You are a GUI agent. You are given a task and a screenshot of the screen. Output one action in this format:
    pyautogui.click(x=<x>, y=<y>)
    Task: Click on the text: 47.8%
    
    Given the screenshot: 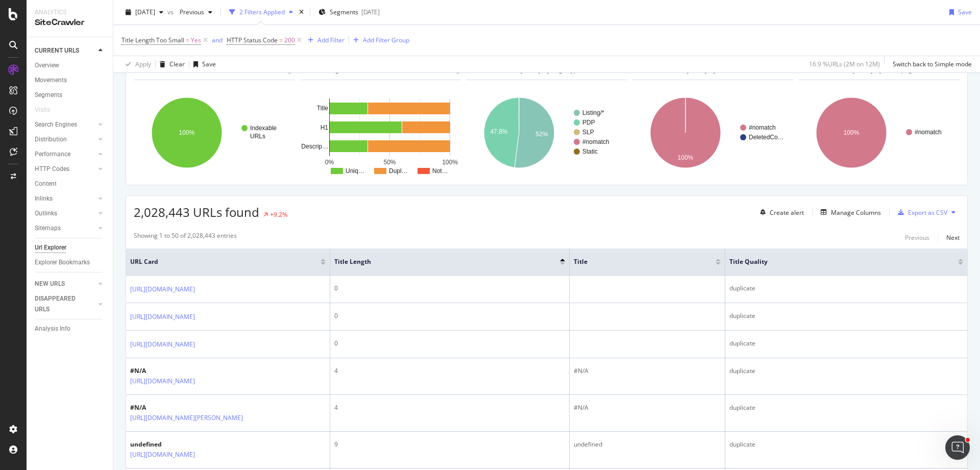 What is the action you would take?
    pyautogui.click(x=499, y=132)
    